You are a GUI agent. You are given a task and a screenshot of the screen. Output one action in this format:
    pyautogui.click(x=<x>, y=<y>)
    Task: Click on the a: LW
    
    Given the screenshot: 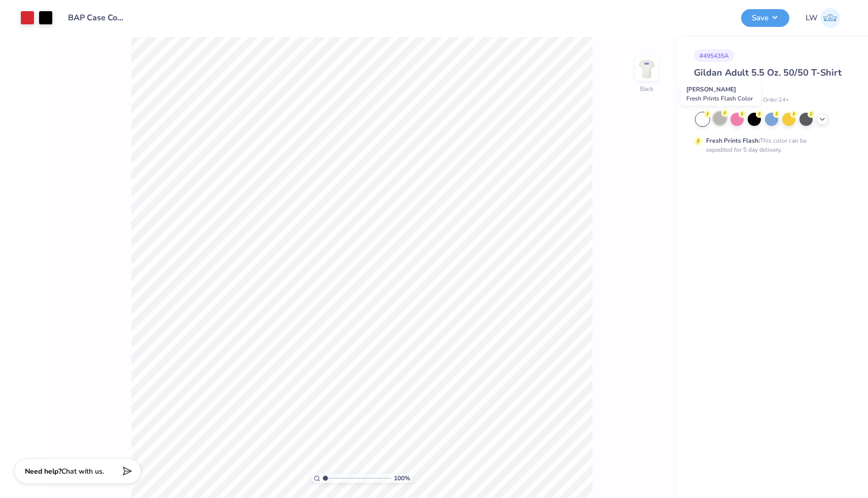 What is the action you would take?
    pyautogui.click(x=823, y=18)
    